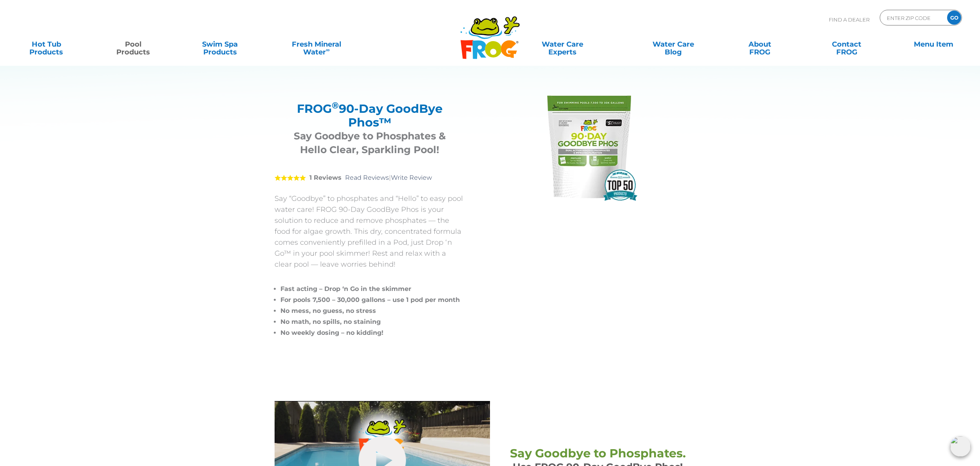 Image resolution: width=980 pixels, height=466 pixels. Describe the element at coordinates (133, 44) in the screenshot. I see `a: PoolProducts` at that location.